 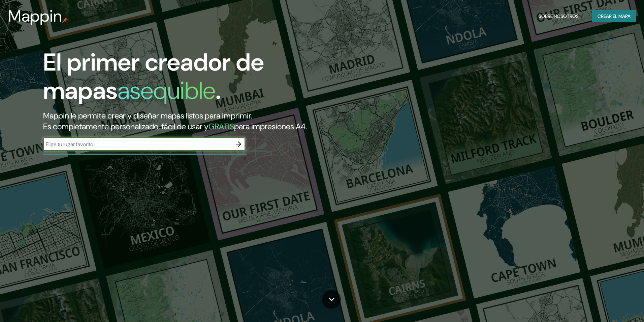 I want to click on h3: Mappin, so click(x=35, y=16).